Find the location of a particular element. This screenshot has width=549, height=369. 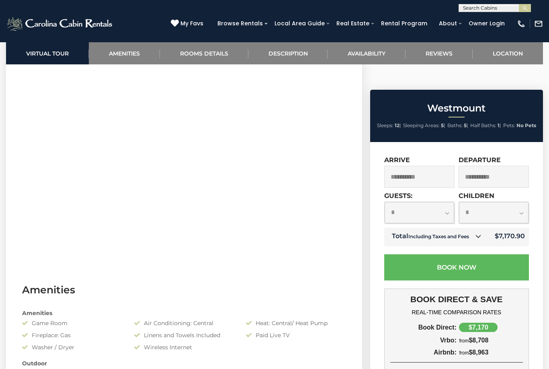

div: Air Conditioning: Central is located at coordinates (184, 323).